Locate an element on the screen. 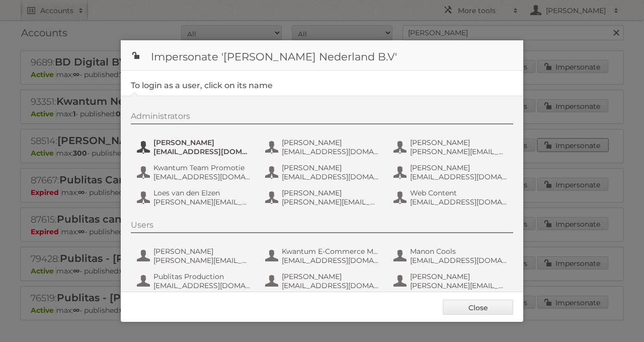 This screenshot has height=342, width=644. span: Kwantum E-Commerce Marketing is located at coordinates (331, 251).